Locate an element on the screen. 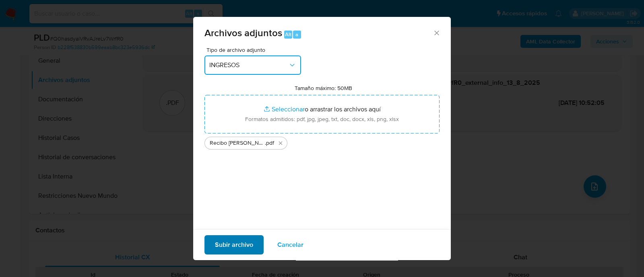  ul: Archivos seleccionados is located at coordinates (322, 142).